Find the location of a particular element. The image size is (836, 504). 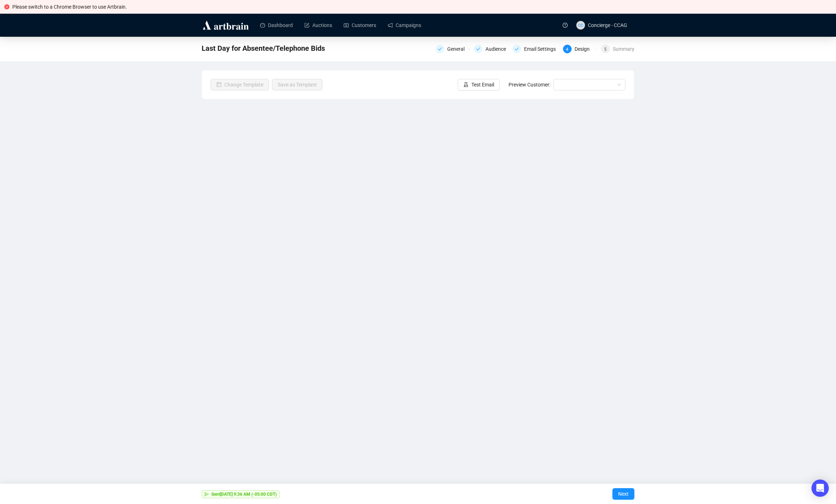

span: Next is located at coordinates (623, 494).